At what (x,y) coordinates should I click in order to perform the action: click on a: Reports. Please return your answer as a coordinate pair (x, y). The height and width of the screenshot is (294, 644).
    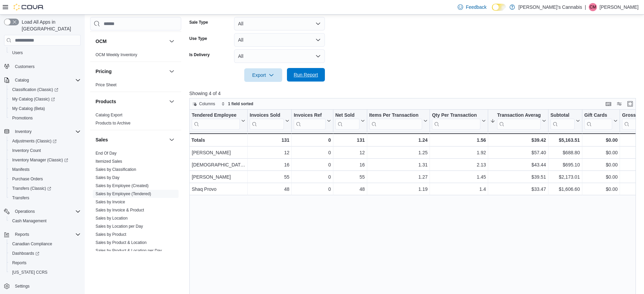
    Looking at the image, I should click on (19, 263).